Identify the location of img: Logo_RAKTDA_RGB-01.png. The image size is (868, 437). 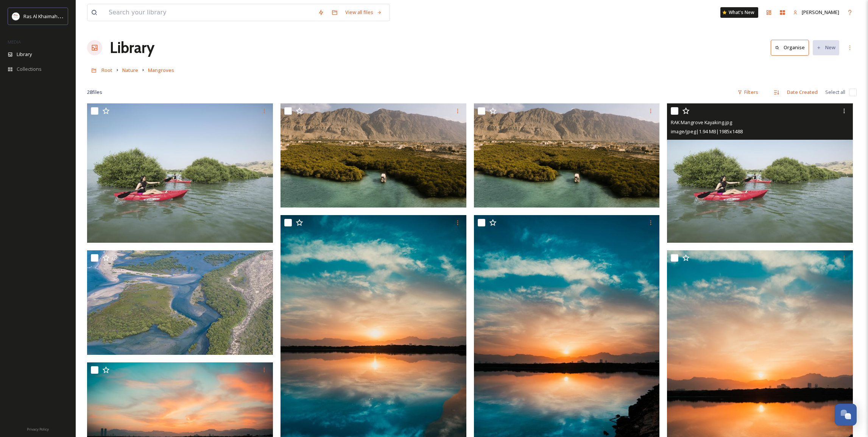
(16, 16).